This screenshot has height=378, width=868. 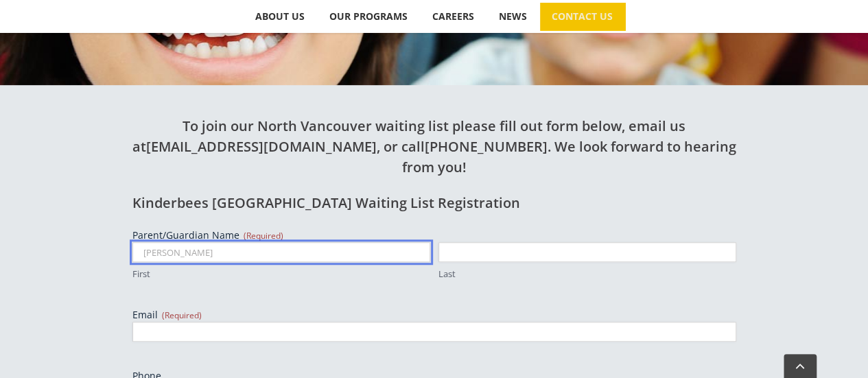 What do you see at coordinates (282, 274) in the screenshot?
I see `label: First` at bounding box center [282, 274].